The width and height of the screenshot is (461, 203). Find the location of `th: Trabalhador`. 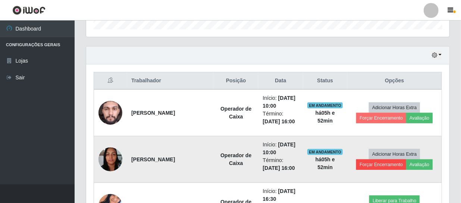

th: Trabalhador is located at coordinates (170, 81).